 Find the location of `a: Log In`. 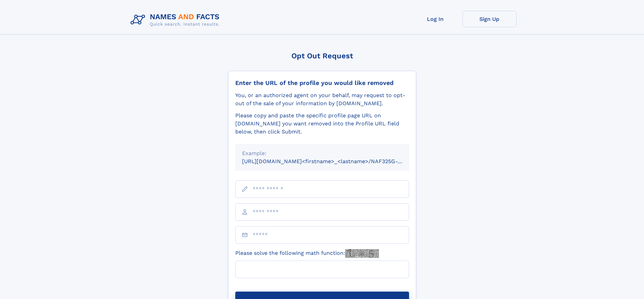

a: Log In is located at coordinates (435, 19).